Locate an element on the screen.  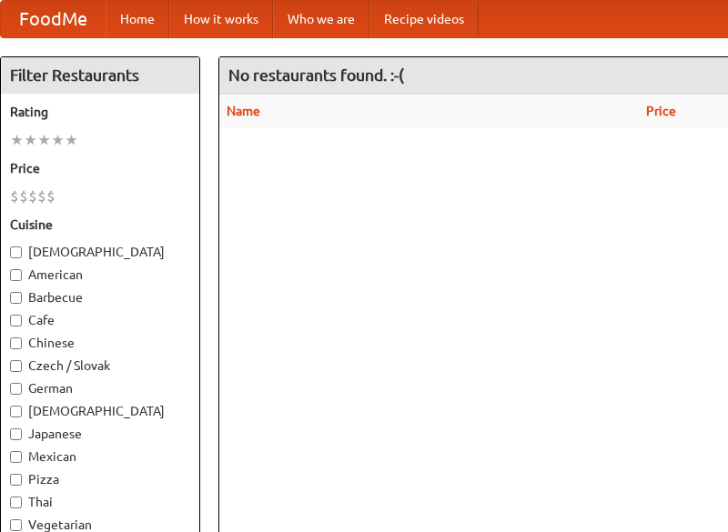
label: Cafe is located at coordinates (100, 320).